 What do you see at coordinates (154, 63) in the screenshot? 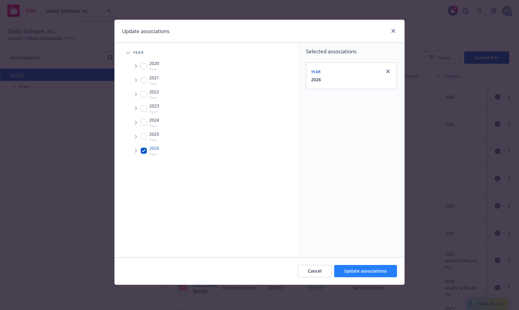
I see `span: 2020` at bounding box center [154, 63].